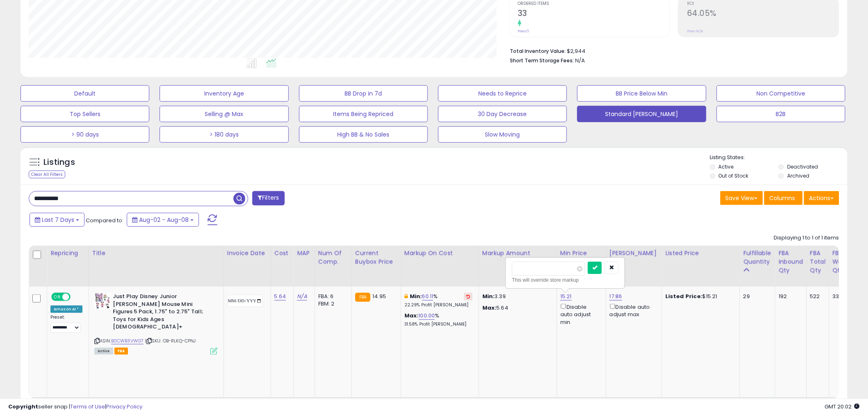 This screenshot has height=415, width=868. Describe the element at coordinates (302, 296) in the screenshot. I see `a: N/A` at that location.